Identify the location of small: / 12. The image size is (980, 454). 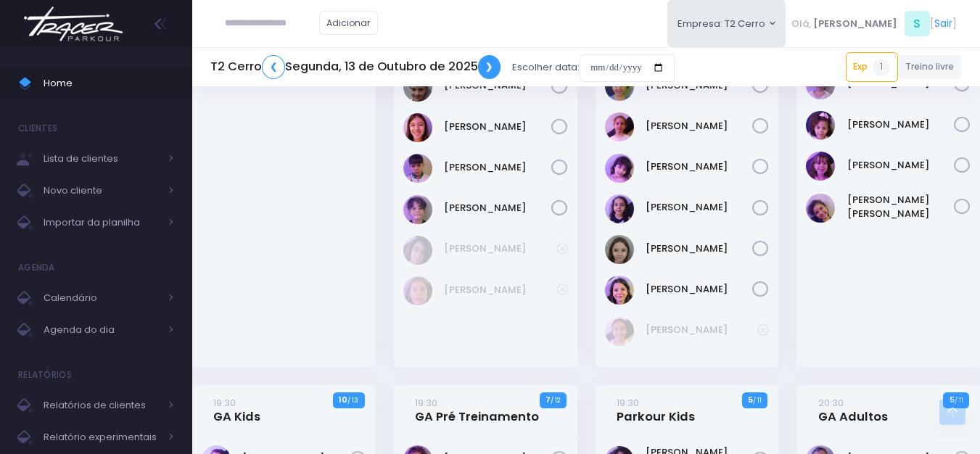
(555, 401).